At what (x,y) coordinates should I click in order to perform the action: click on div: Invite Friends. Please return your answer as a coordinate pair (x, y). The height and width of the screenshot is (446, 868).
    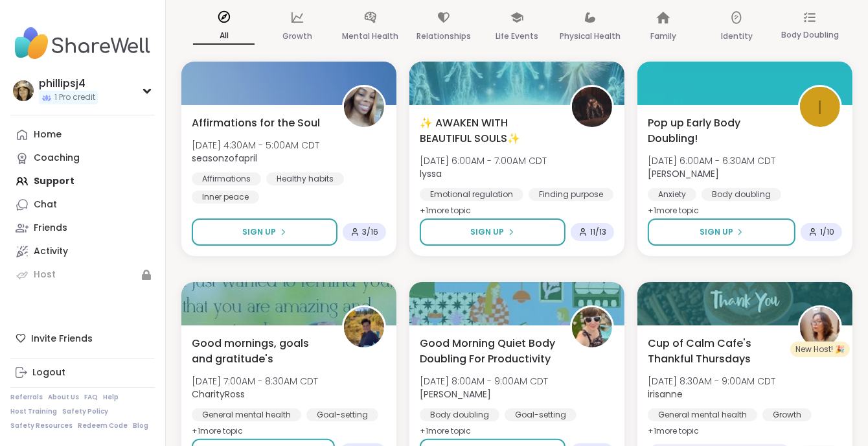
    Looking at the image, I should click on (83, 338).